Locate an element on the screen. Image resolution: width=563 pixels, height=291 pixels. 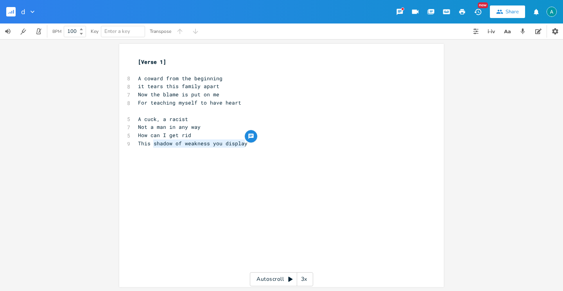
div: Autoscroll is located at coordinates (282, 279).